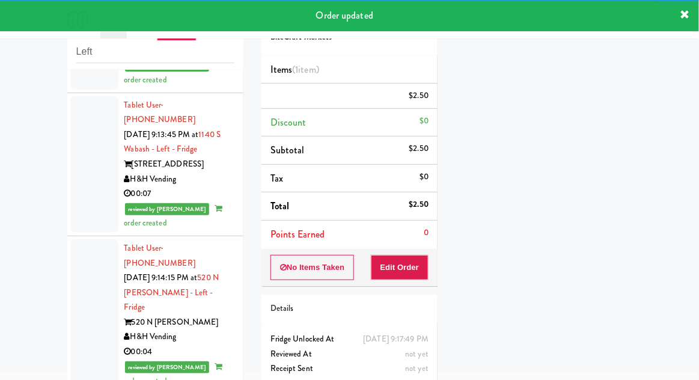  I want to click on span: Points Earned, so click(298, 234).